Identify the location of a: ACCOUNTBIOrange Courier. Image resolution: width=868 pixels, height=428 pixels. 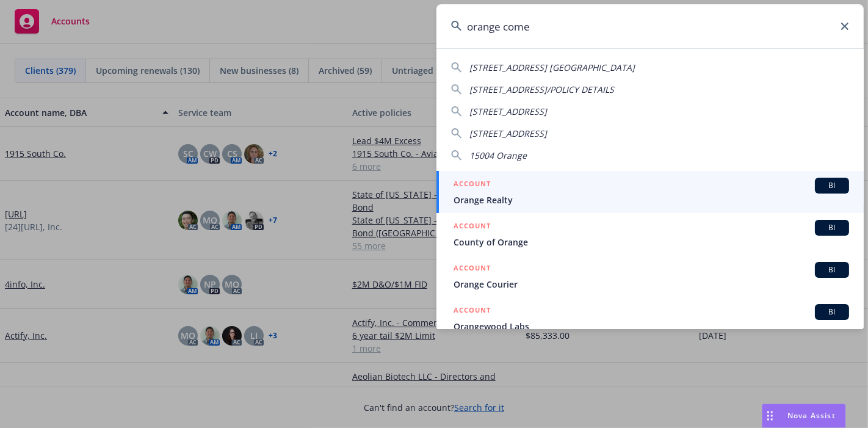
(650, 276).